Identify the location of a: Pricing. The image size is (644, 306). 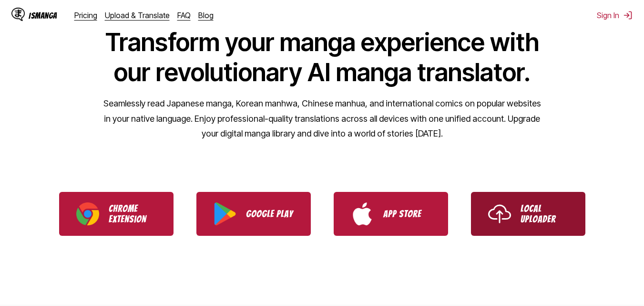
(86, 16).